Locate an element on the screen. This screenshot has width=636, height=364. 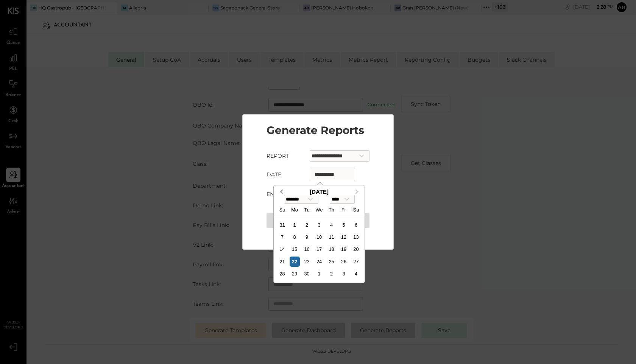
div: Choose Tuesday, September 30th, 2025 is located at coordinates (307, 274).